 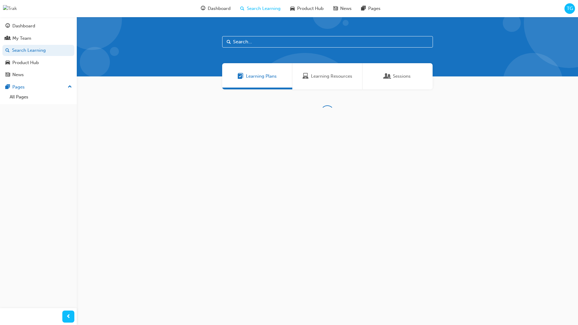 I want to click on span: prev-icon, so click(x=68, y=317).